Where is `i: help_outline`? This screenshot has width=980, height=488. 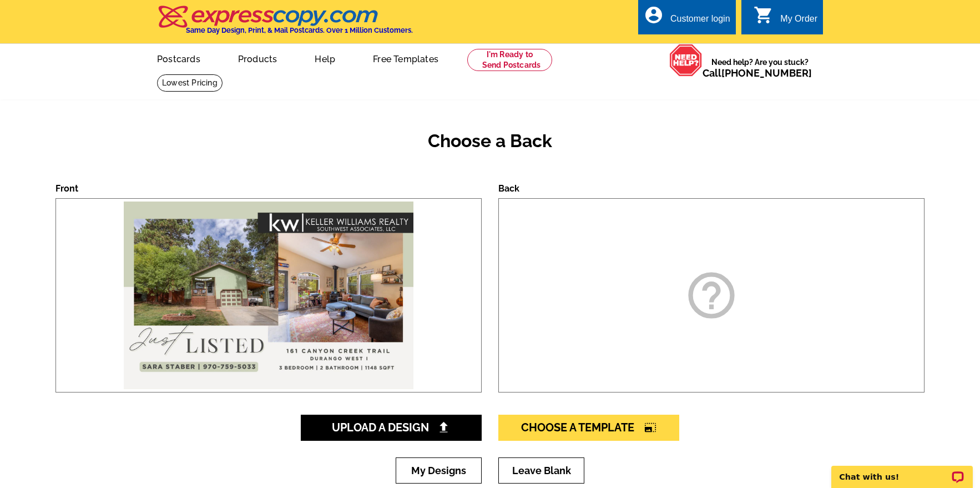
i: help_outline is located at coordinates (712, 295).